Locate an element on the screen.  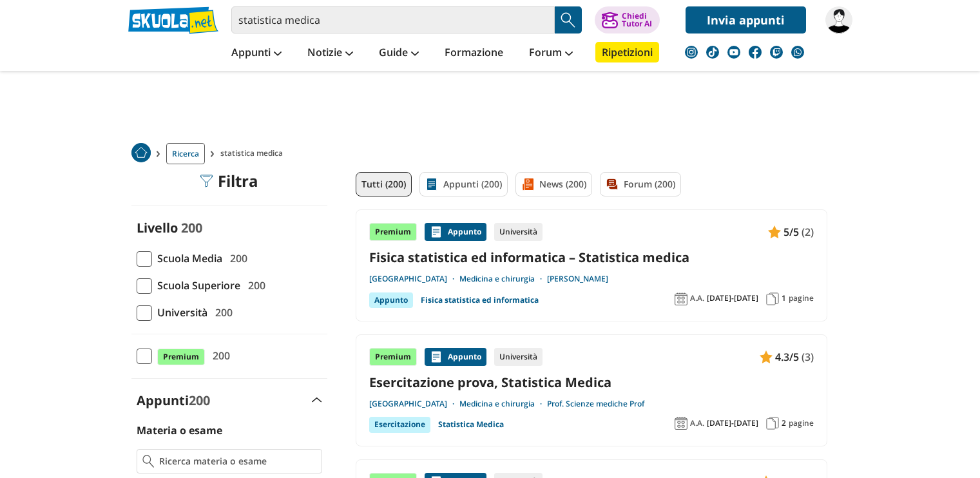
a: Statistica Medica is located at coordinates (471, 425).